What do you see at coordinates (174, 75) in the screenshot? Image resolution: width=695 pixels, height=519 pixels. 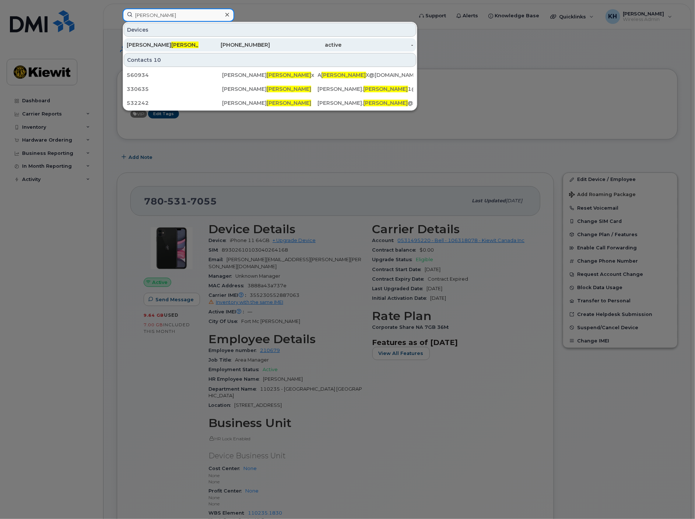 I see `div: 560934` at bounding box center [174, 75].